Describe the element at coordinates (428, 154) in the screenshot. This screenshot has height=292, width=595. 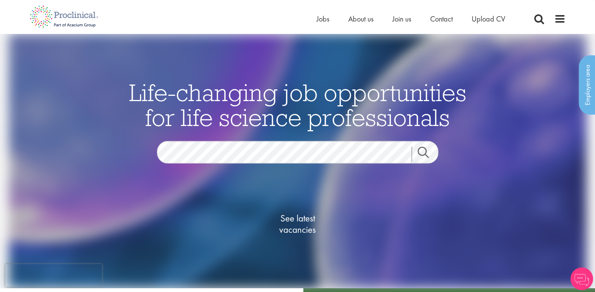
I see `a: Job search submit button` at that location.